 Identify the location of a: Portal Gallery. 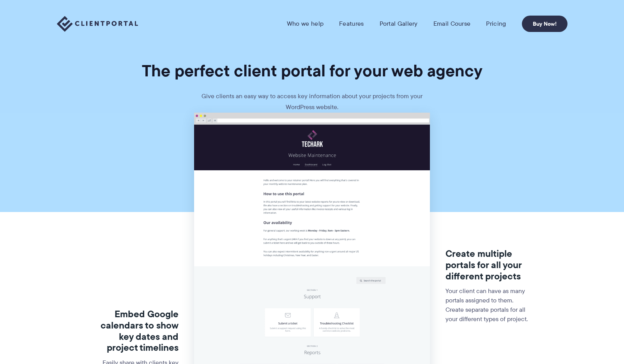
(399, 24).